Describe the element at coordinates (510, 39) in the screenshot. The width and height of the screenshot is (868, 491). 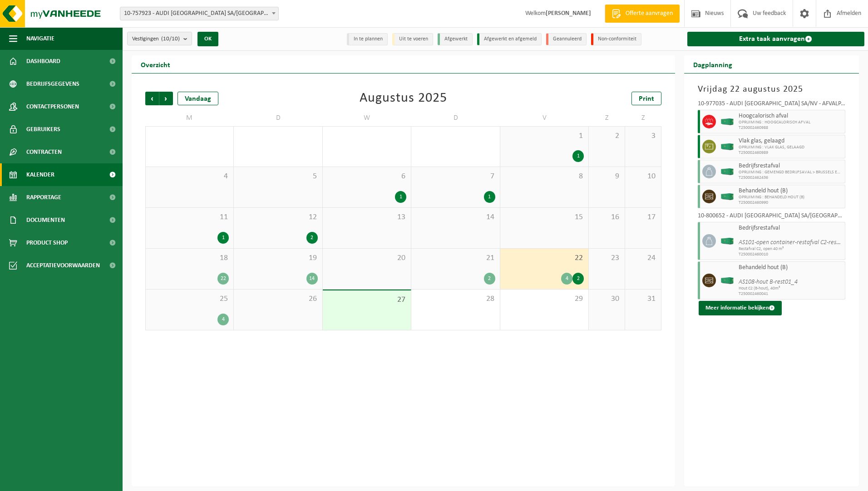
I see `li: Afgewerkt en afgemeld` at that location.